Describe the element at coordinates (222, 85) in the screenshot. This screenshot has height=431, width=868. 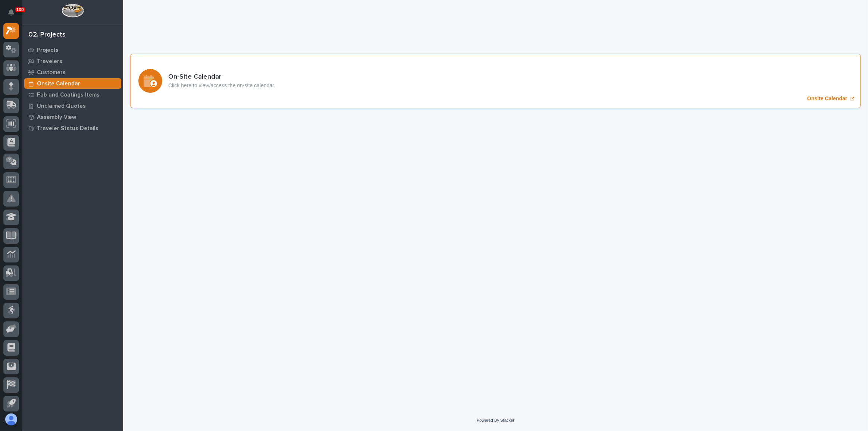
I see `p: Click here to view/access the on-site calendar.` at that location.